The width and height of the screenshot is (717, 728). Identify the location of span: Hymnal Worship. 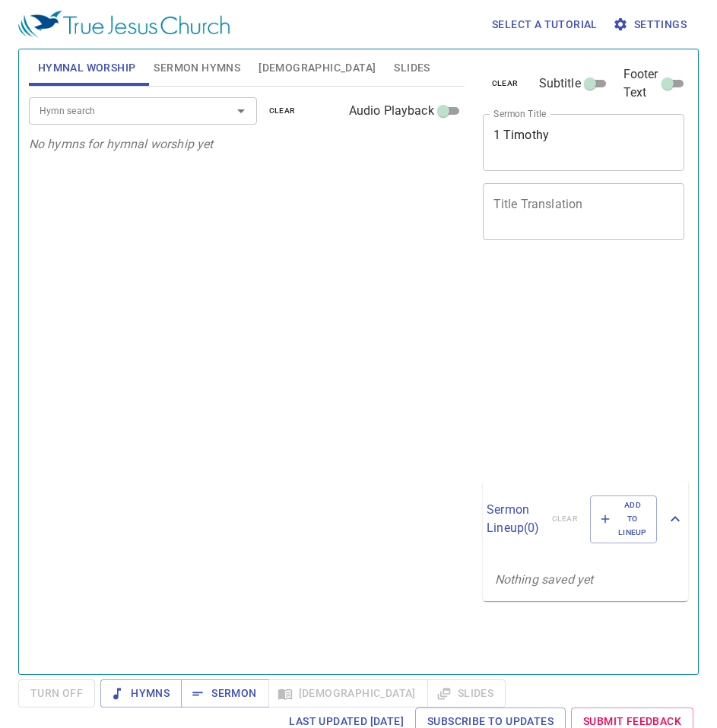
(87, 67).